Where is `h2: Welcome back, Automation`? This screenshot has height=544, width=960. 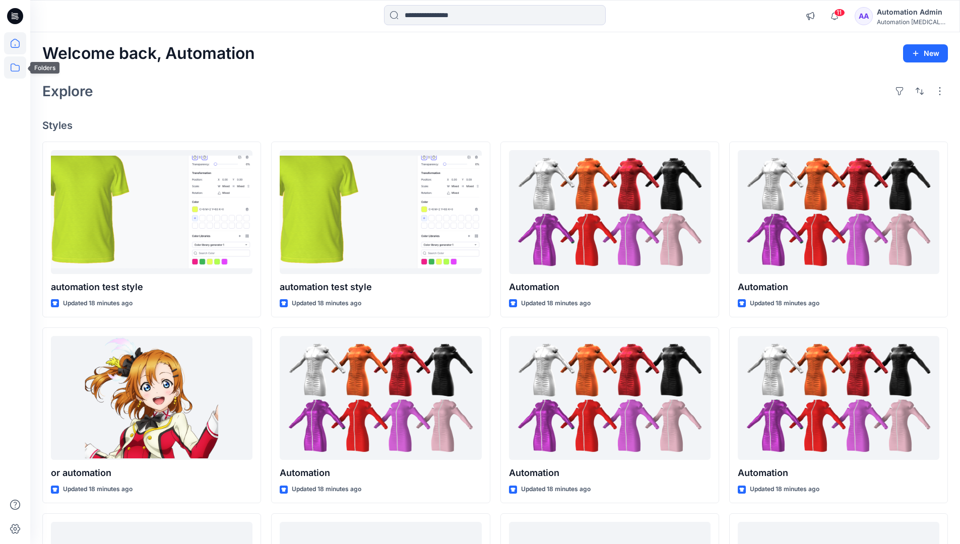 h2: Welcome back, Automation is located at coordinates (149, 53).